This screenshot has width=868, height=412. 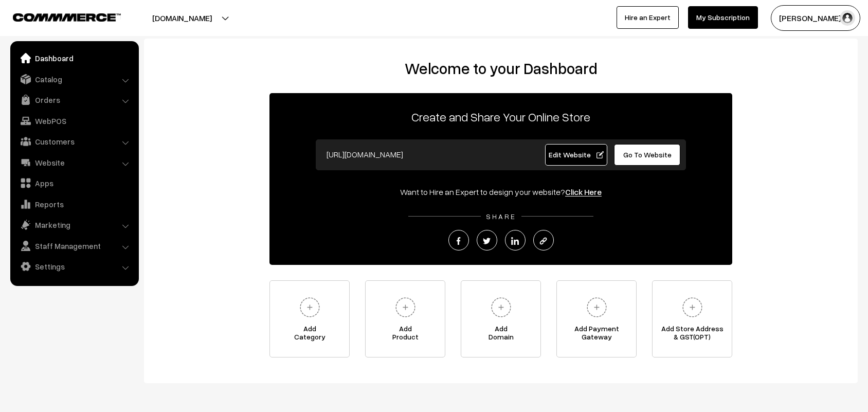 I want to click on a: AddCategory, so click(x=310, y=318).